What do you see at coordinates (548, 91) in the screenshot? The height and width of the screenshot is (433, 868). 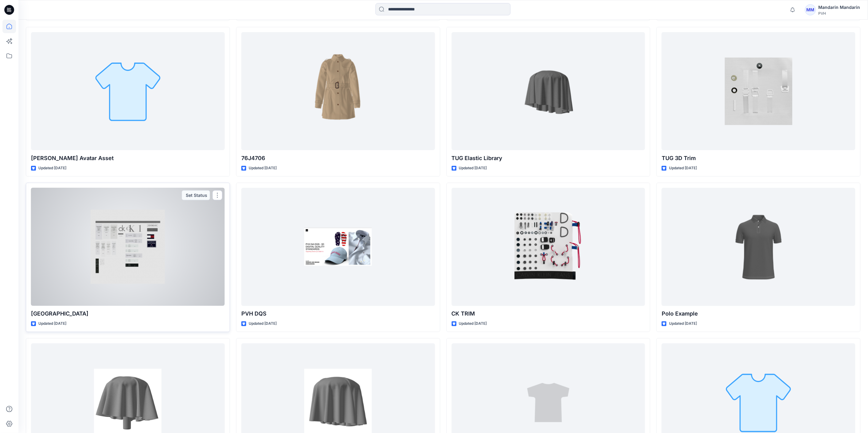 I see `a: TUG Elastic Library` at bounding box center [548, 91].